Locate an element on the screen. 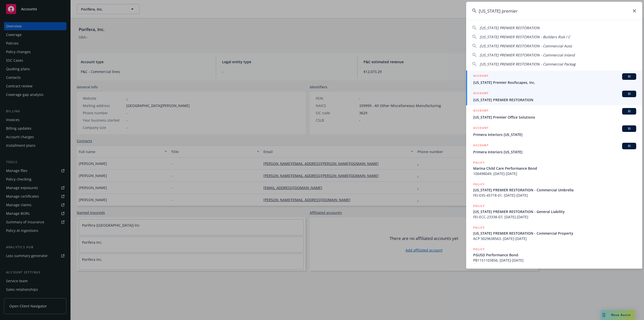 Image resolution: width=644 pixels, height=320 pixels. span: PGUSD Performance Bond is located at coordinates (555, 254).